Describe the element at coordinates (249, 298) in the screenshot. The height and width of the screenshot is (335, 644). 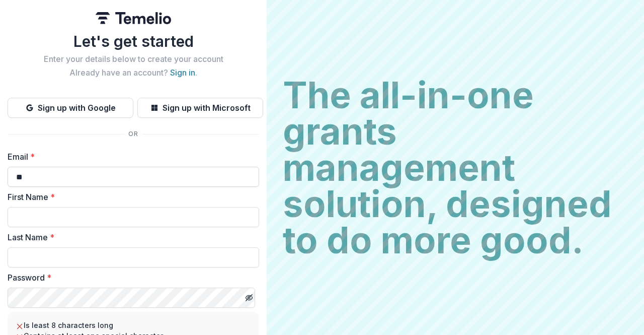
I see `button: Toggle password visibility` at that location.